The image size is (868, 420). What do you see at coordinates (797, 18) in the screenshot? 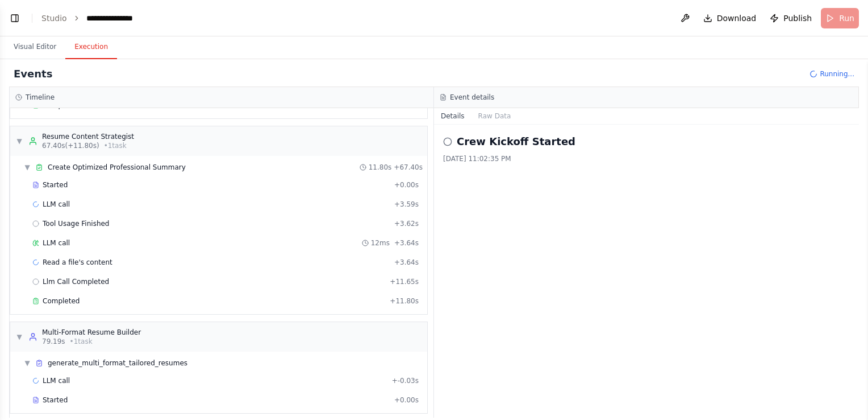
I see `span: Publish` at bounding box center [797, 18].